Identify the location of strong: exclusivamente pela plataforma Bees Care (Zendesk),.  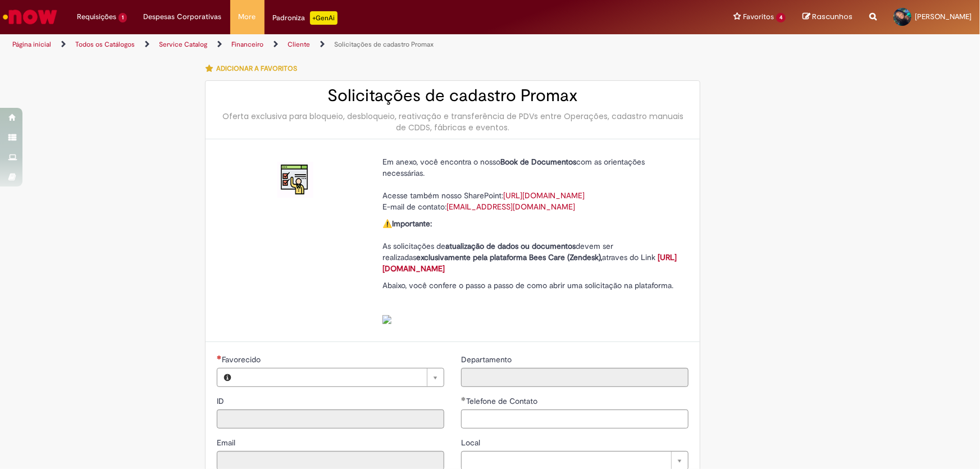
(509, 257).